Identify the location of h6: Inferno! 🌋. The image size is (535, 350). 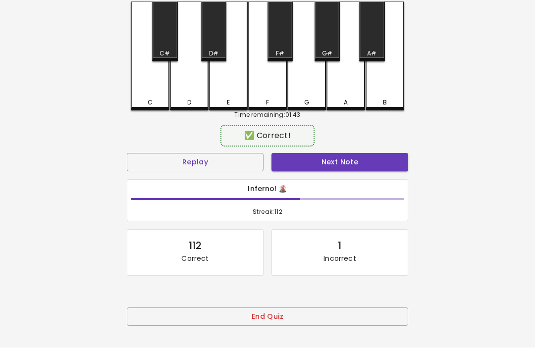
(267, 189).